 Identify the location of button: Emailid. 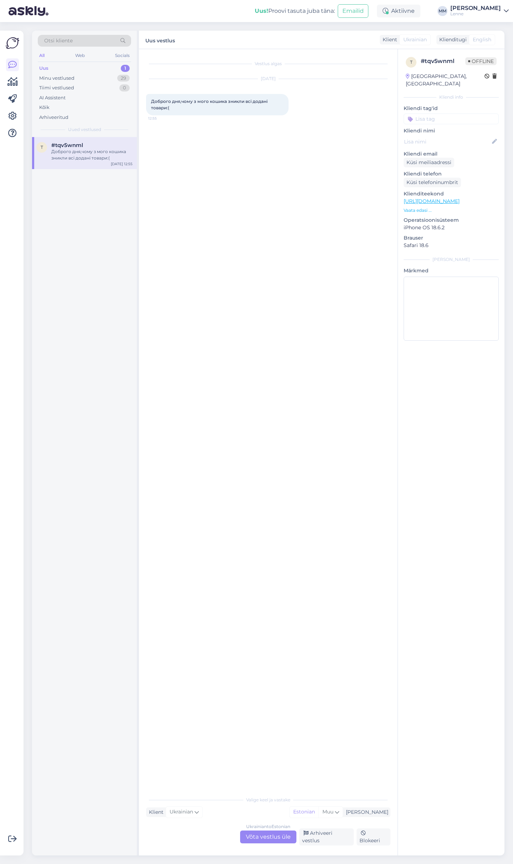
(353, 11).